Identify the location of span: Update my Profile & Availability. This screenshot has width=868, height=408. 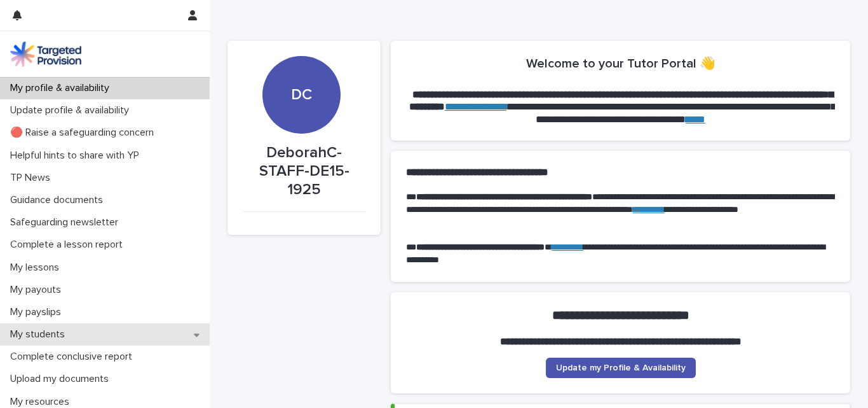
(621, 368).